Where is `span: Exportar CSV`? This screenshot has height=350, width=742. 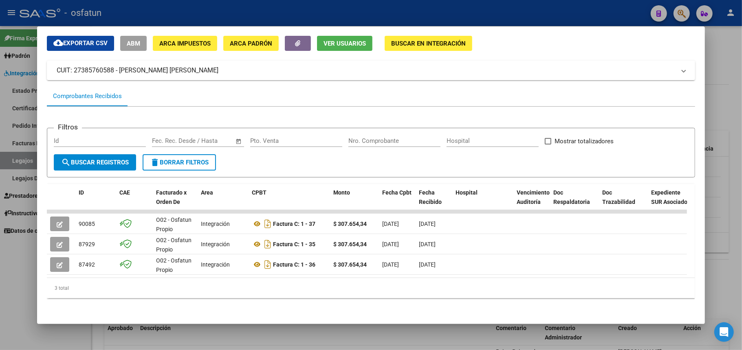
span: Exportar CSV is located at coordinates (80, 43).